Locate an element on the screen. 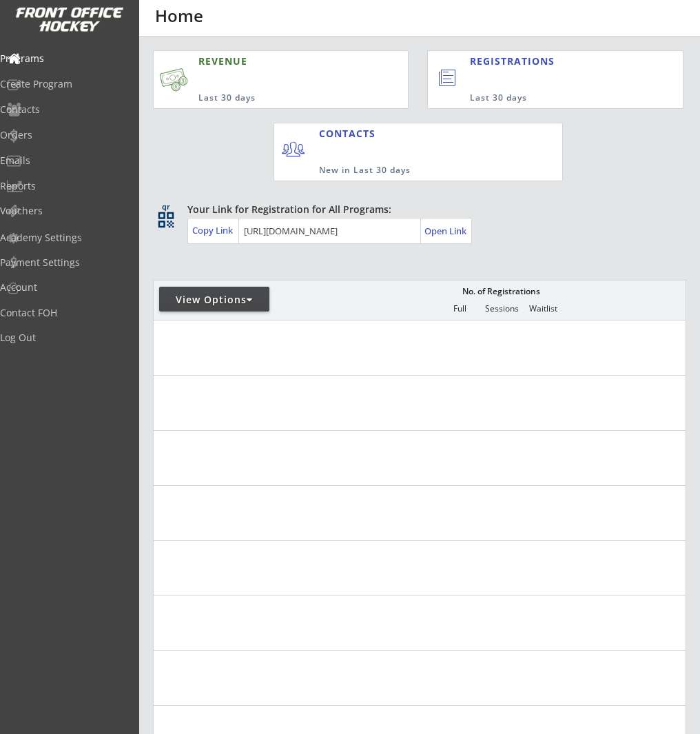 This screenshot has height=734, width=700. div: New in Last 30 days is located at coordinates (408, 170).